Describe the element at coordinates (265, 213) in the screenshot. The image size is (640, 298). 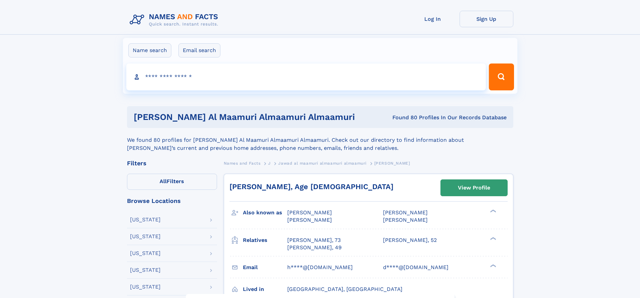
I see `h3: Also known as` at that location.